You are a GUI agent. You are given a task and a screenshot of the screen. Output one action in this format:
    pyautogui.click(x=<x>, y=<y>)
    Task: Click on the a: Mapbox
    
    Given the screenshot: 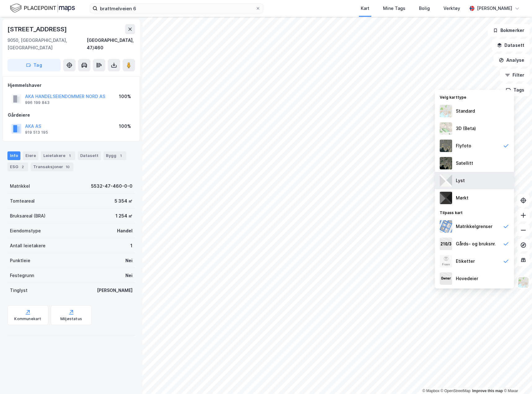 What is the action you would take?
    pyautogui.click(x=431, y=391)
    